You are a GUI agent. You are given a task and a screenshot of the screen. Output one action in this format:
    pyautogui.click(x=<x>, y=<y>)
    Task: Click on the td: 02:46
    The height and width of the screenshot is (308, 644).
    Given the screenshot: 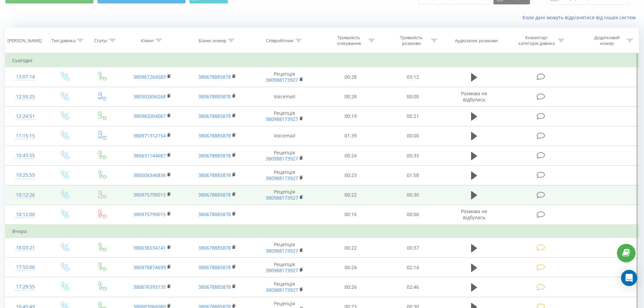 What is the action you would take?
    pyautogui.click(x=413, y=287)
    